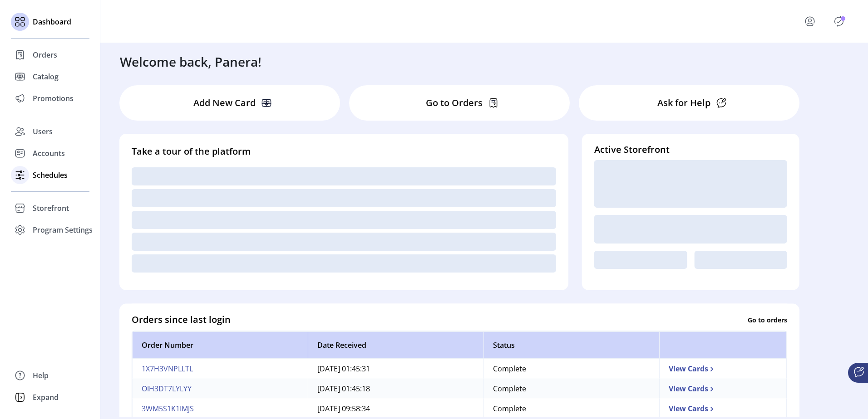 Image resolution: width=868 pixels, height=419 pixels. I want to click on p: Ask for Help, so click(684, 103).